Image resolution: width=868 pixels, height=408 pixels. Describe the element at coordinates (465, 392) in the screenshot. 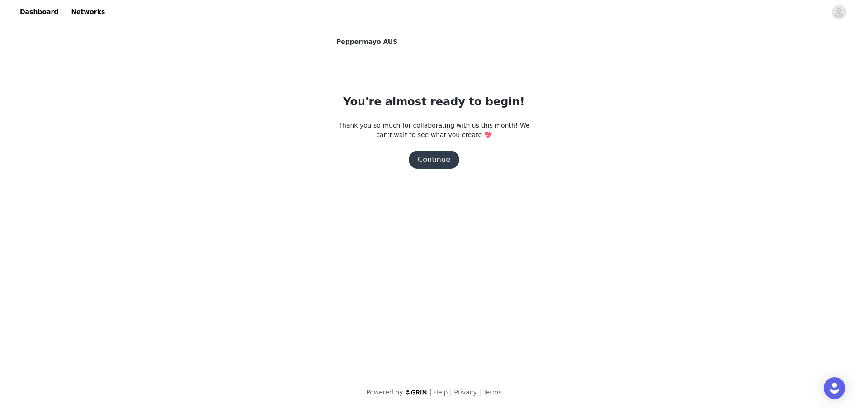

I see `a: Privacy` at that location.